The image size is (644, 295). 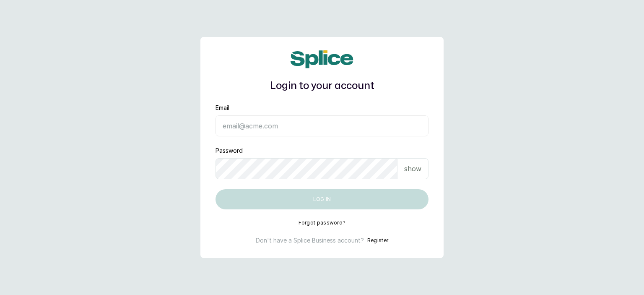 What do you see at coordinates (229, 151) in the screenshot?
I see `label: Password` at bounding box center [229, 151].